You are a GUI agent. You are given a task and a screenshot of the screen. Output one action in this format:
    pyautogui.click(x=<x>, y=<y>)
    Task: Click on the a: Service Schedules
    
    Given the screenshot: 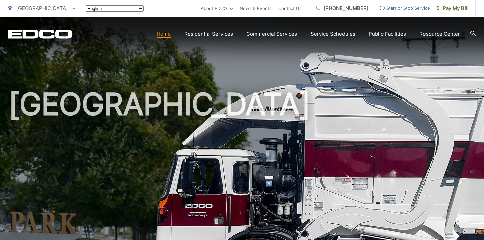 What is the action you would take?
    pyautogui.click(x=333, y=34)
    